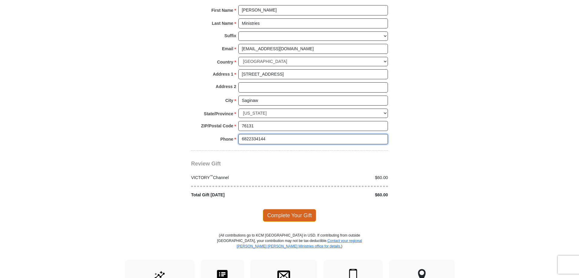 The image size is (579, 278). Describe the element at coordinates (289, 215) in the screenshot. I see `span: Complete Your Gift` at that location.